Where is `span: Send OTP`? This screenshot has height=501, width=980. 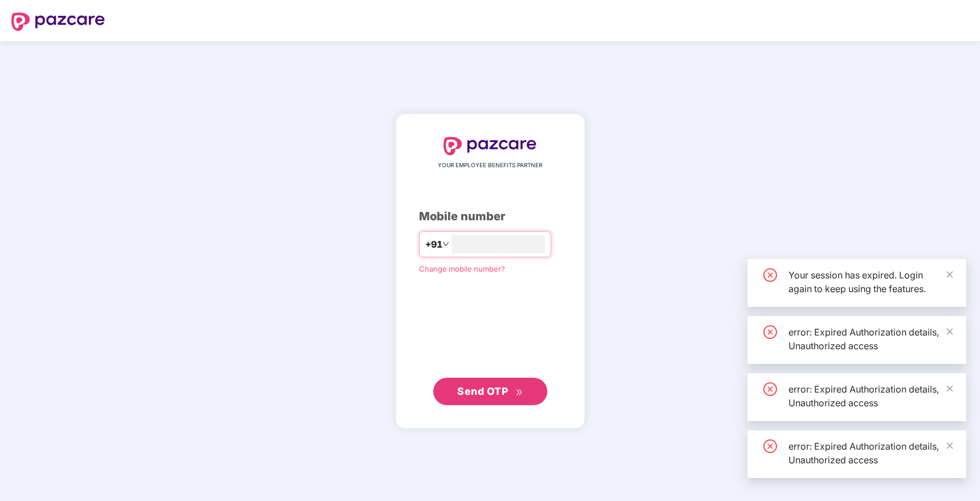
span: Send OTP is located at coordinates (482, 391).